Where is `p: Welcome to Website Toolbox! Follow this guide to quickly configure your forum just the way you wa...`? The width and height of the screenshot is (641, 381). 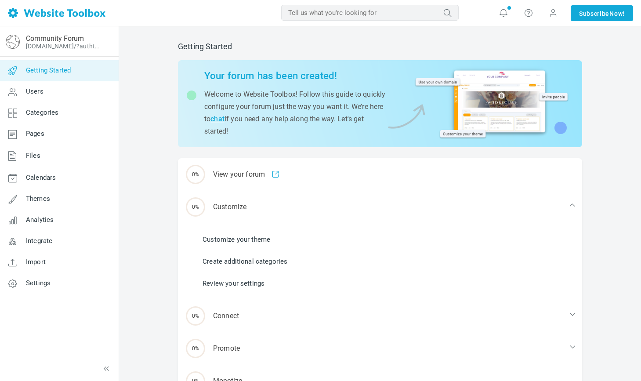 p: Welcome to Website Toolbox! Follow this guide to quickly configure your forum just the way you wa... is located at coordinates (295, 113).